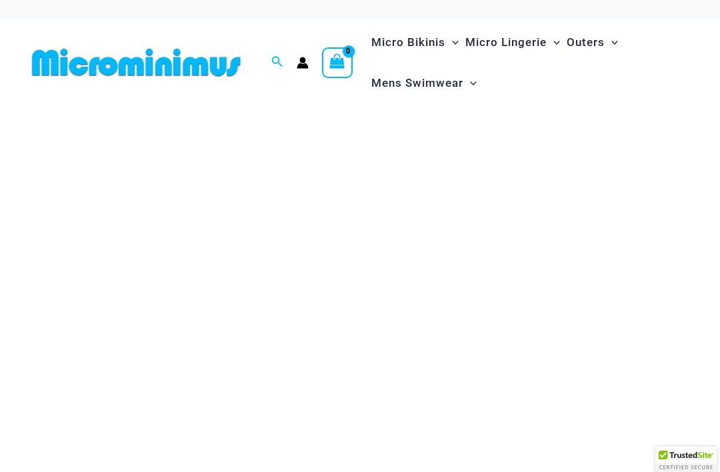  Describe the element at coordinates (506, 42) in the screenshot. I see `span: Micro Lingerie` at that location.